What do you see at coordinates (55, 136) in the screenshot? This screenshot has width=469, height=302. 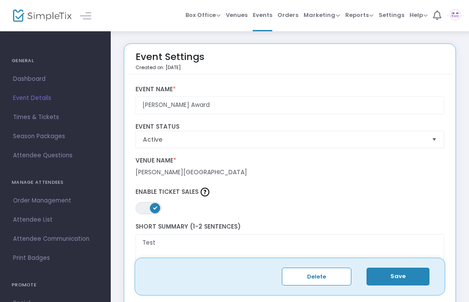 I see `span: Season Packages` at bounding box center [55, 136].